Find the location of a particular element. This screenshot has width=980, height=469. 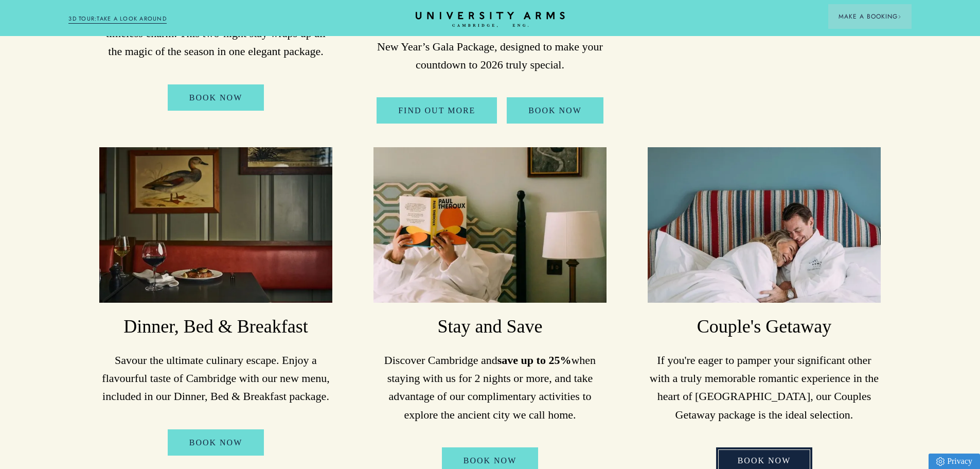

p: Savour the ultimate culinary escape. Enjoy a flavourful taste of Cambridge with our new menu, inc... is located at coordinates (215, 378).